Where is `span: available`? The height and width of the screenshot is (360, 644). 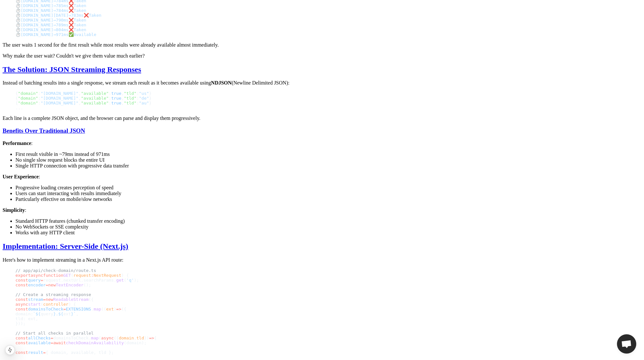
span: available is located at coordinates (39, 343).